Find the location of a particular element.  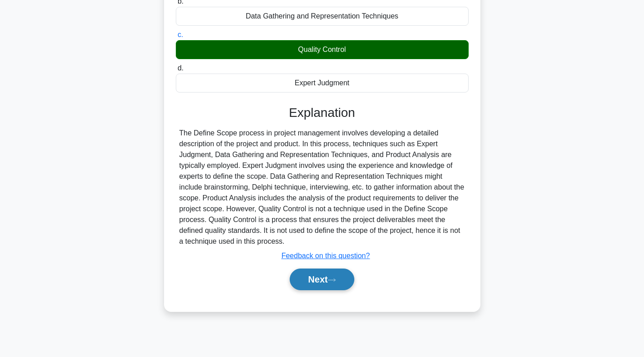

div: Expert Judgment is located at coordinates (322, 83).